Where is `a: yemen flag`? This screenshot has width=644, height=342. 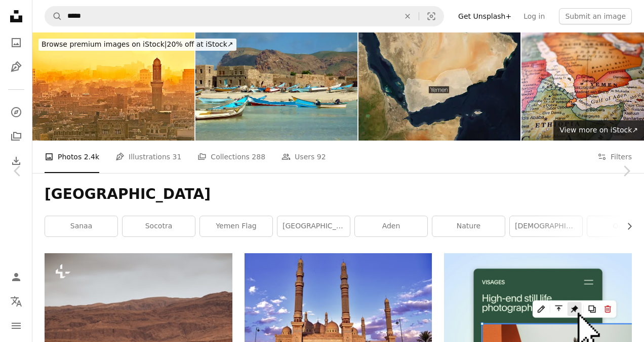
a: yemen flag is located at coordinates (236, 226).